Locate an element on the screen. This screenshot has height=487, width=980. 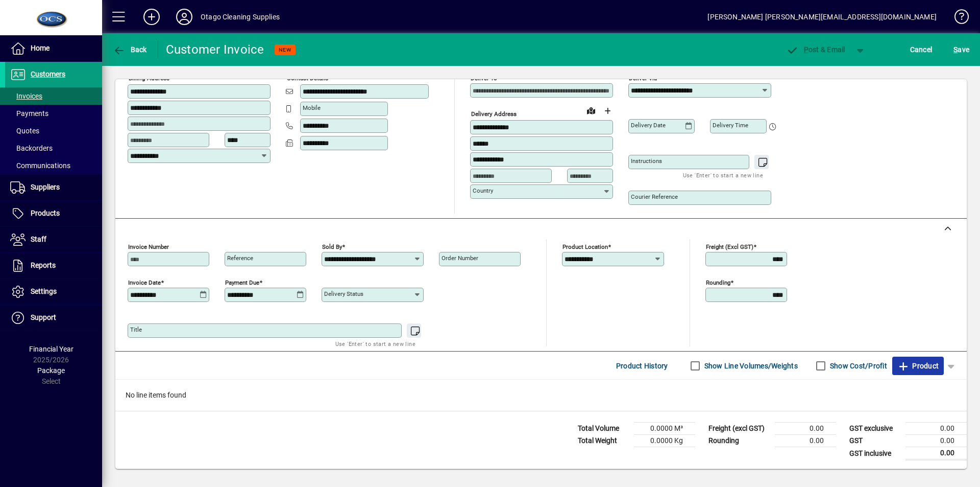
td: Total Volume is located at coordinates (603, 428).